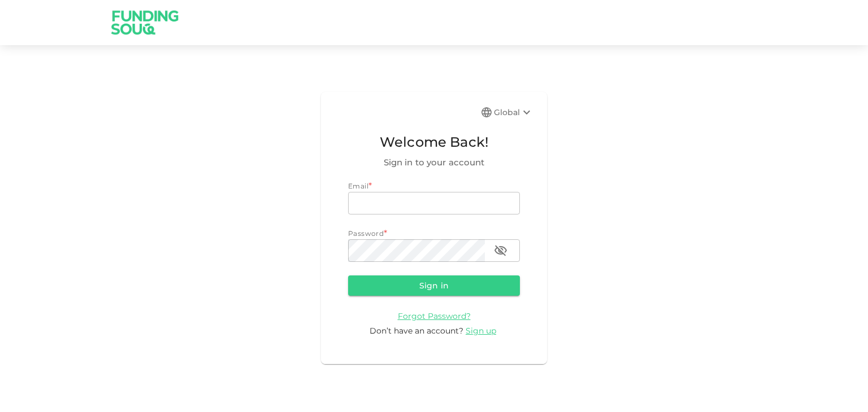 The width and height of the screenshot is (868, 412). Describe the element at coordinates (366, 233) in the screenshot. I see `span: Password` at that location.